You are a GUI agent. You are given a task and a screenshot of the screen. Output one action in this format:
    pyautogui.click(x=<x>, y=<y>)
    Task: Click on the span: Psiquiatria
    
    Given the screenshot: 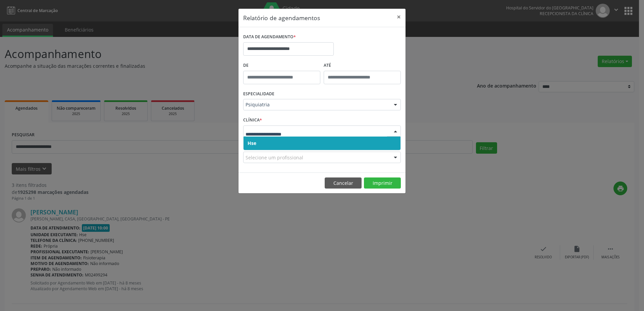 What is the action you would take?
    pyautogui.click(x=316, y=105)
    